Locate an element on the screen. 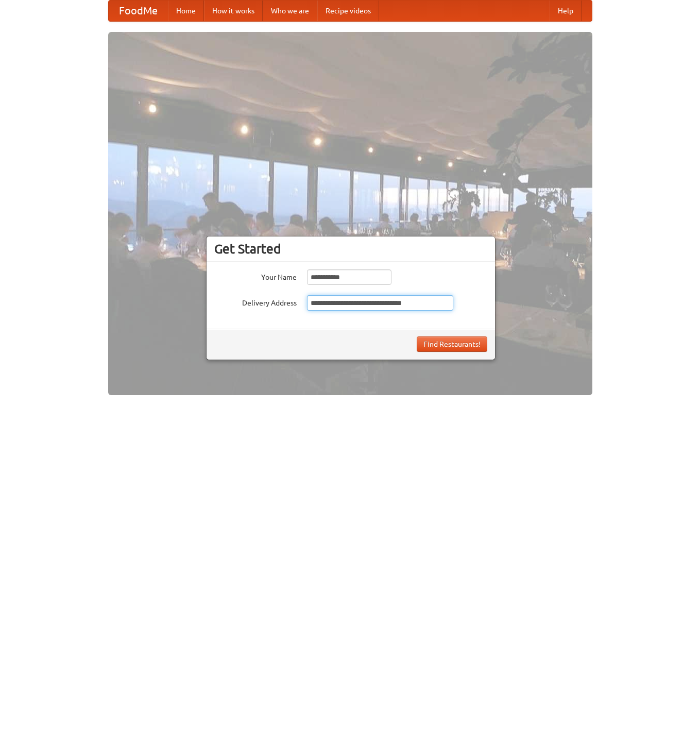 Image resolution: width=700 pixels, height=729 pixels. button: Find Restaurants! is located at coordinates (451, 344).